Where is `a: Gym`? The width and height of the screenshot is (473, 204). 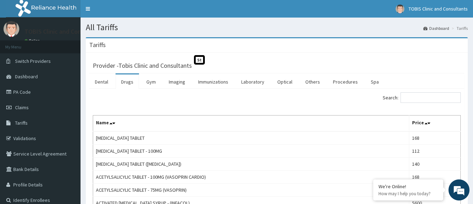
a: Gym is located at coordinates (151, 82).